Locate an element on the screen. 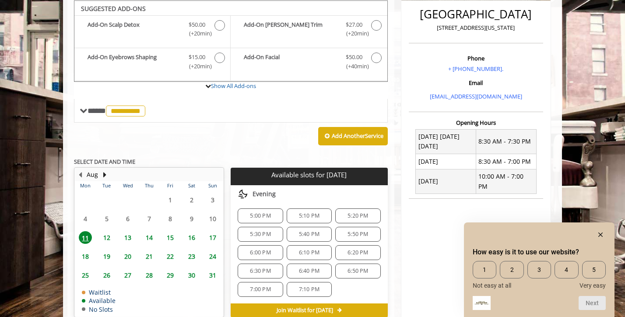  div: 5:10 PM is located at coordinates (309, 216).